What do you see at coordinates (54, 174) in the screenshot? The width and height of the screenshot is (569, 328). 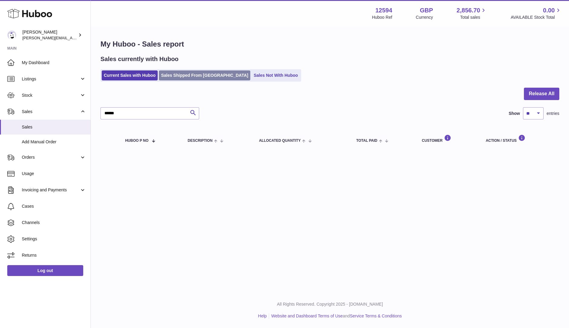 I see `span: Usage` at bounding box center [54, 174].